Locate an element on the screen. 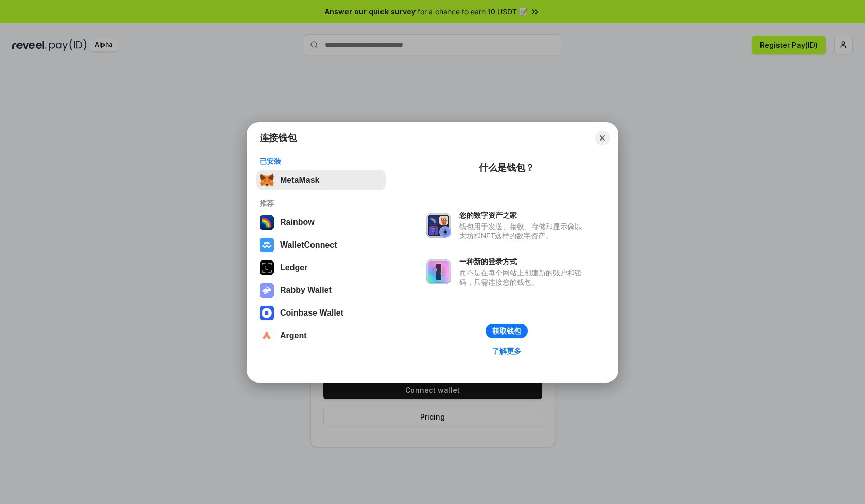 This screenshot has width=865, height=504. button: Ledger is located at coordinates (320, 267).